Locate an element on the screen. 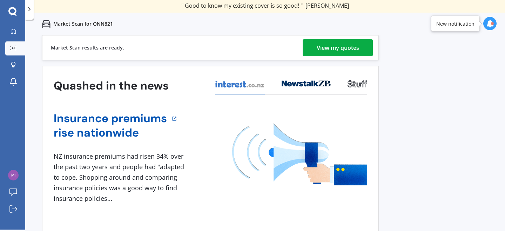  div: NZ insurance premiums had risen 34% over the past two years and people had "adapted to cope. Shop... is located at coordinates (120, 177).